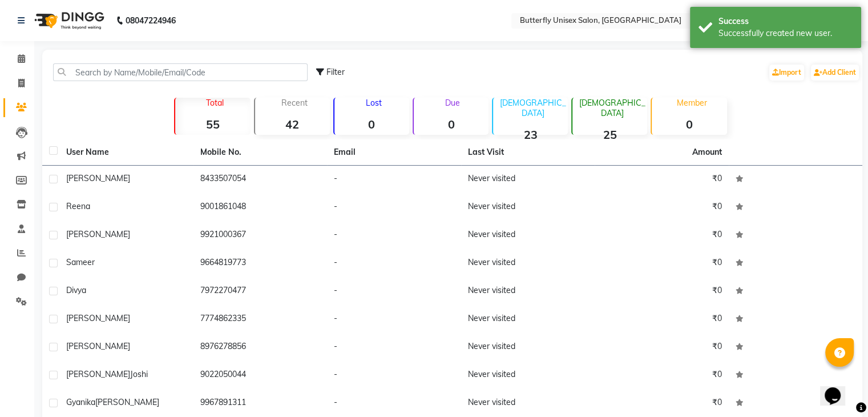 This screenshot has width=868, height=417. What do you see at coordinates (294, 103) in the screenshot?
I see `p: Recent` at bounding box center [294, 103].